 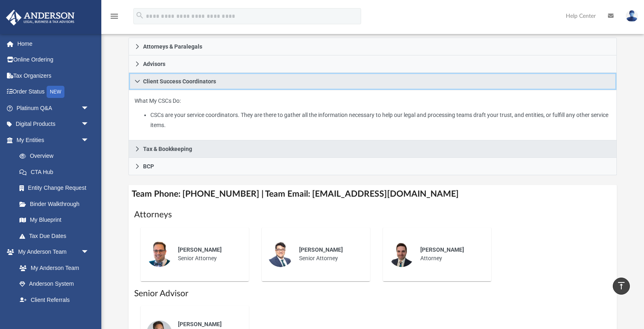 I want to click on span: Client Success Coordinators, so click(x=180, y=81).